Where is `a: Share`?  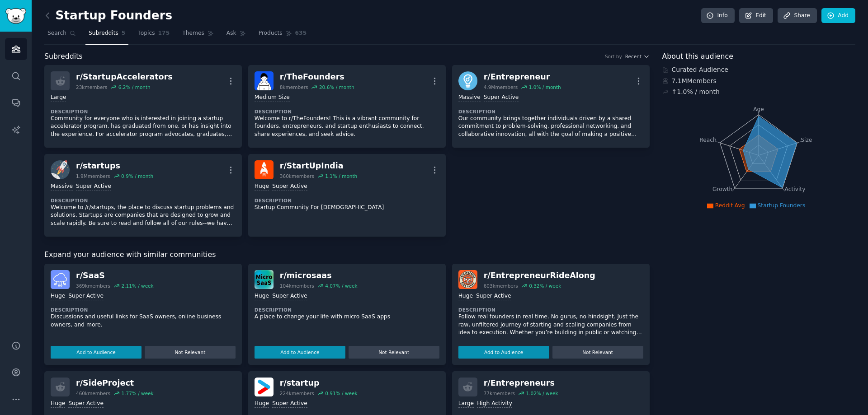 a: Share is located at coordinates (797, 16).